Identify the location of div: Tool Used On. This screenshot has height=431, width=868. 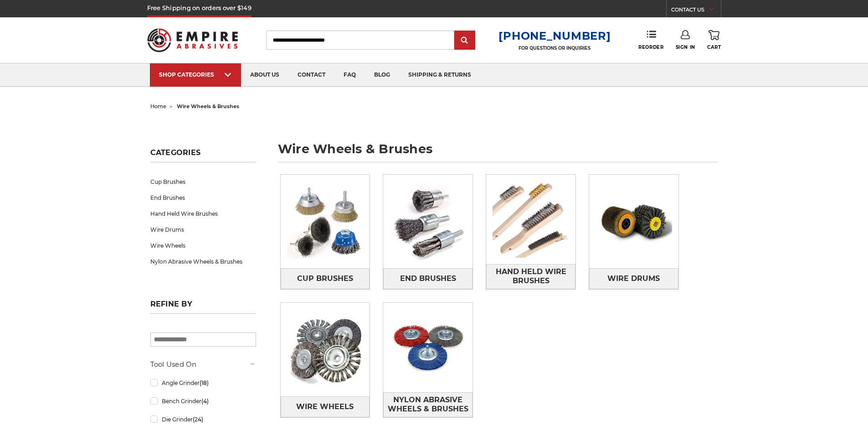
(203, 364).